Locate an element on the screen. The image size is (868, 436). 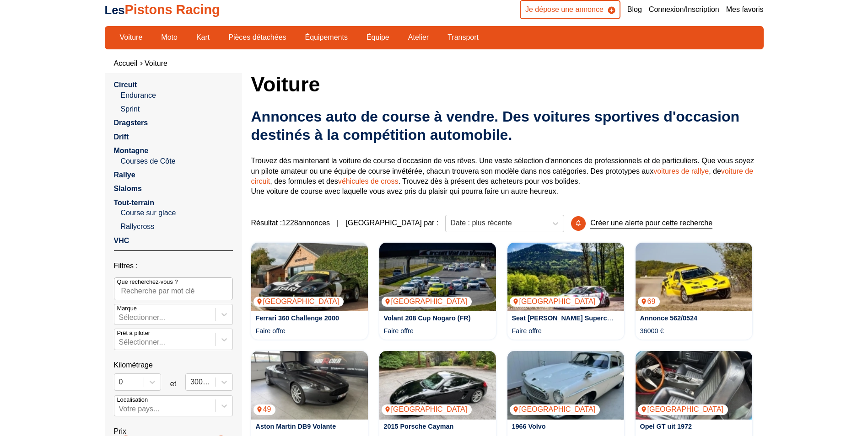
a: Pièces détachées is located at coordinates (258, 38).